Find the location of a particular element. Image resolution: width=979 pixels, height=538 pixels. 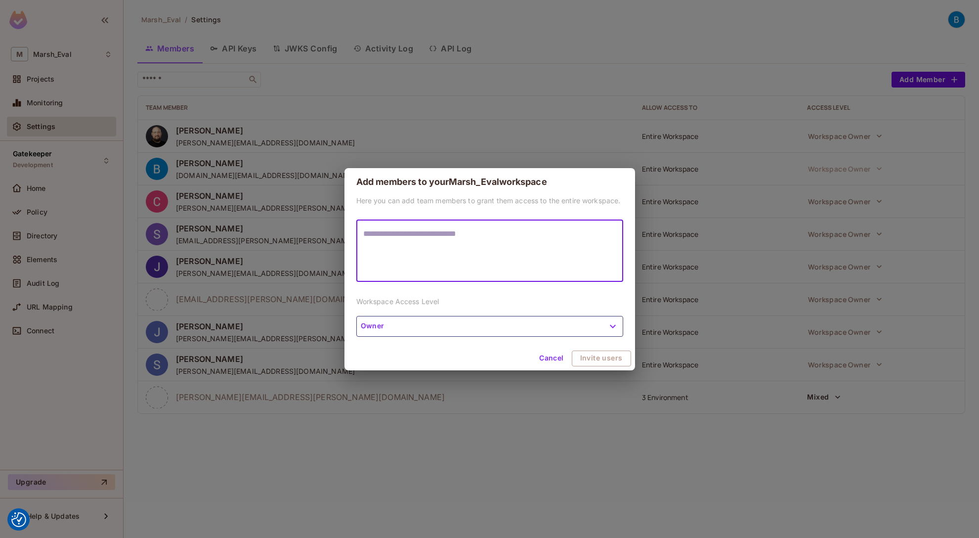

button: Consent Preferences is located at coordinates (19, 519).